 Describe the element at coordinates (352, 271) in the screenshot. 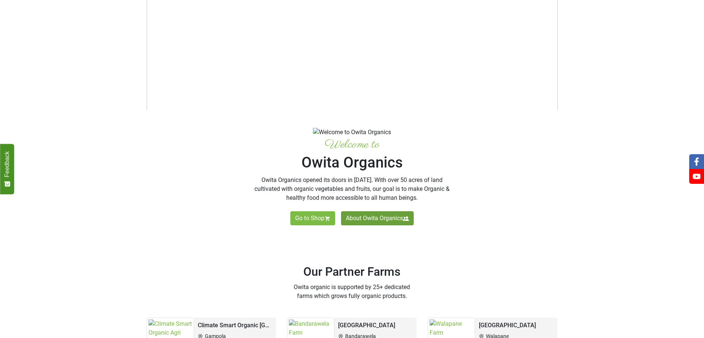

I see `h2: Our Partner Farms` at that location.